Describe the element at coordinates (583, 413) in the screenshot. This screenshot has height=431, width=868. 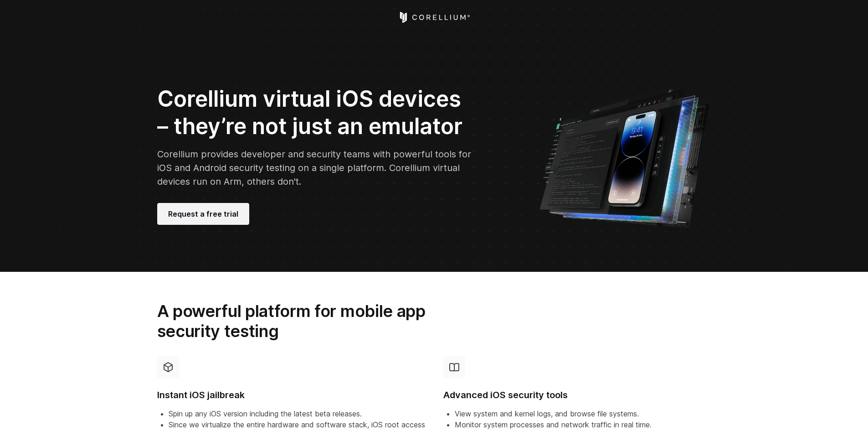
I see `li: View system and kernel logs, and browse file systems.` at that location.